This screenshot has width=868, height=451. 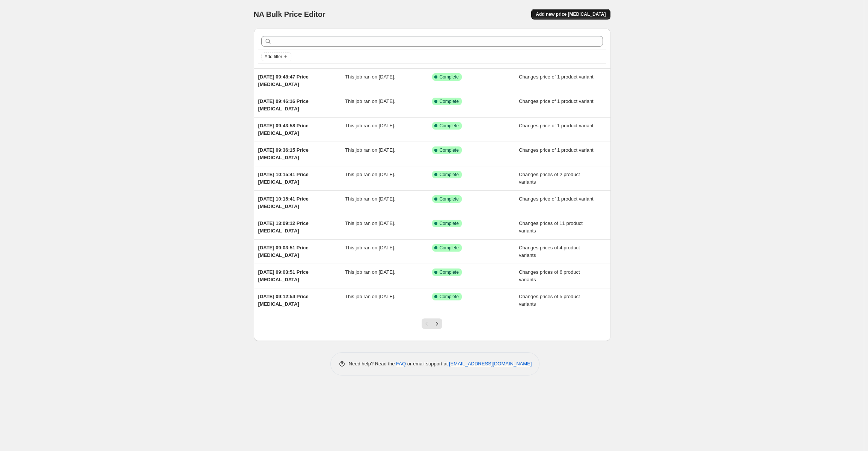 I want to click on span: Changes prices of 2 product variants, so click(x=550, y=178).